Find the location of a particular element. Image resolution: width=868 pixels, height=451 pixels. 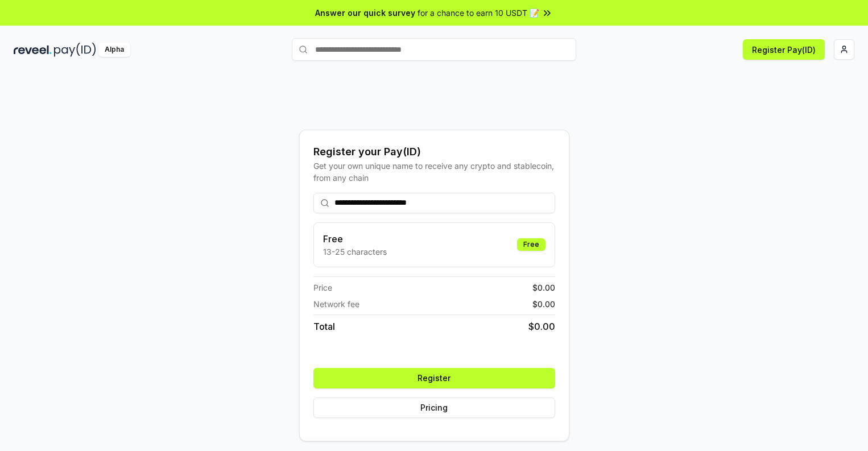

span: Answer our quick survey is located at coordinates (365, 13).